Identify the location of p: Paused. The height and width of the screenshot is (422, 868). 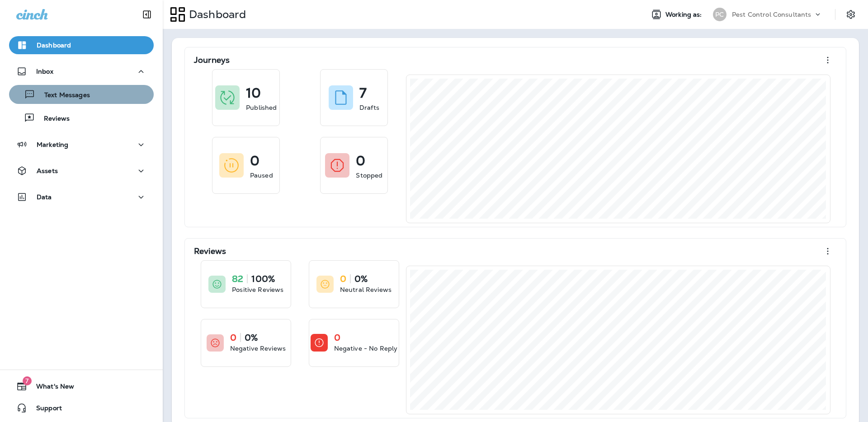
(261, 175).